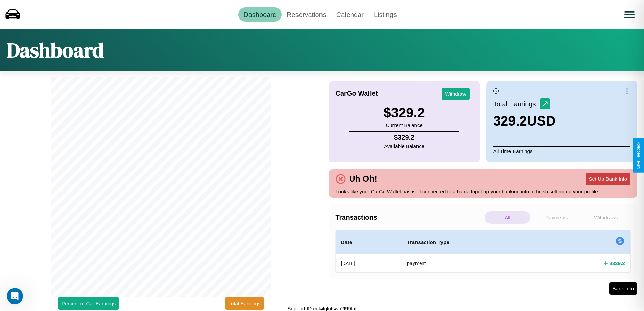 This screenshot has width=644, height=311. Describe the element at coordinates (350, 14) in the screenshot. I see `a: Calendar` at that location.